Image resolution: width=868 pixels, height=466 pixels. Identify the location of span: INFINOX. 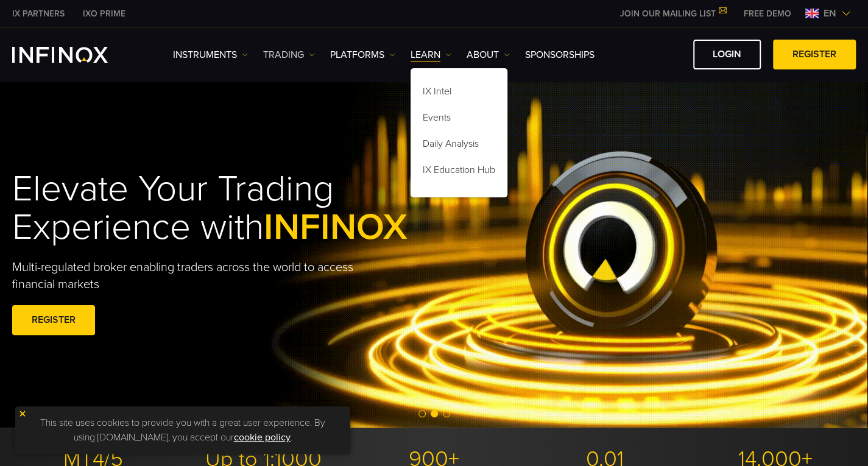
(336, 227).